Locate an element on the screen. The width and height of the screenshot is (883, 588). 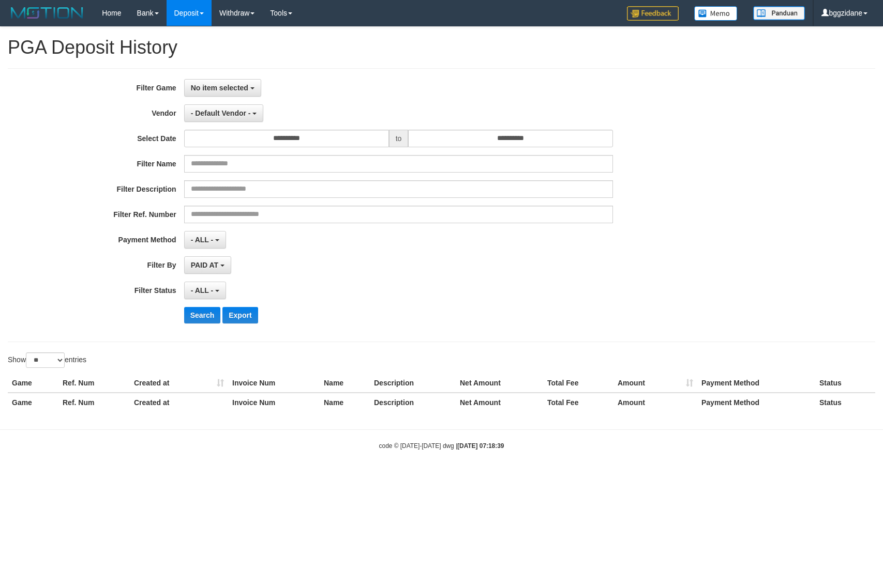
button: PAID AT is located at coordinates (208, 265).